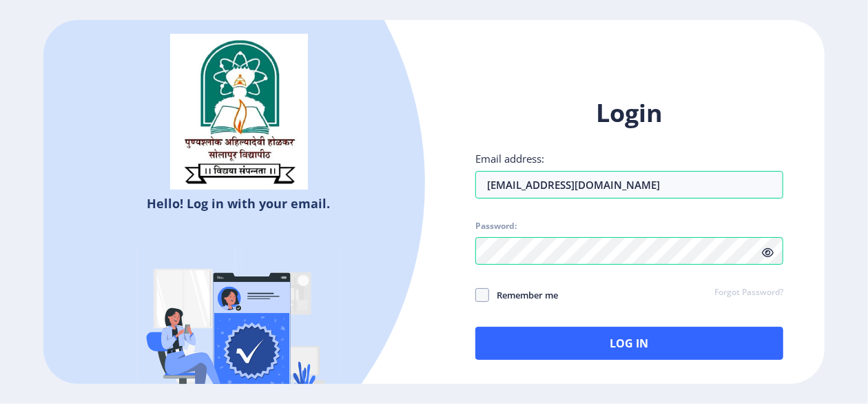 The width and height of the screenshot is (868, 404). Describe the element at coordinates (510, 159) in the screenshot. I see `label: Email address:` at that location.